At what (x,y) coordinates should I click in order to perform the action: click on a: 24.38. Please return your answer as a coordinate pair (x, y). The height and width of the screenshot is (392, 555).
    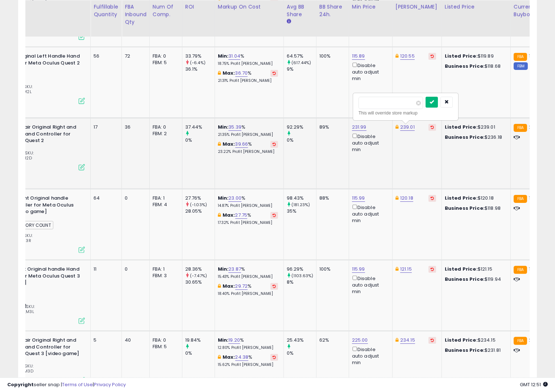
    Looking at the image, I should click on (241, 358).